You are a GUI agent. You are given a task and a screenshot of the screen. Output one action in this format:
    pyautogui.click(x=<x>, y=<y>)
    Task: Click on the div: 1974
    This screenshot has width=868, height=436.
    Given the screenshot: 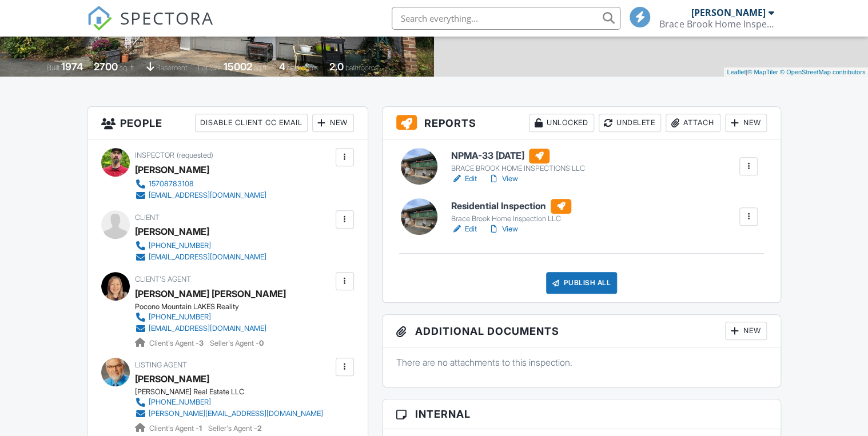 What is the action you would take?
    pyautogui.click(x=72, y=66)
    